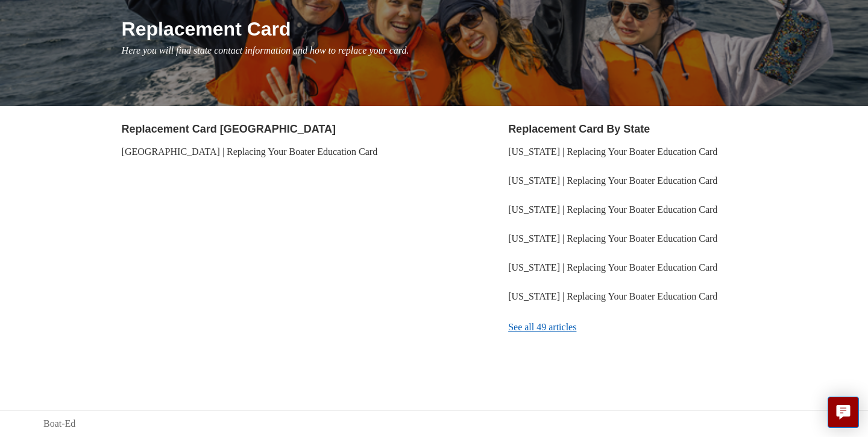 The height and width of the screenshot is (437, 868). What do you see at coordinates (59, 424) in the screenshot?
I see `a: Boat-Ed` at bounding box center [59, 424].